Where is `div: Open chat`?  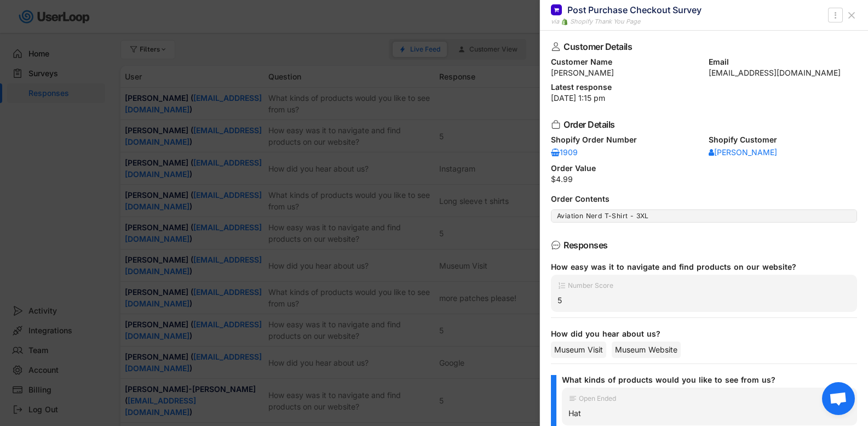
div: Open chat is located at coordinates (839, 398).